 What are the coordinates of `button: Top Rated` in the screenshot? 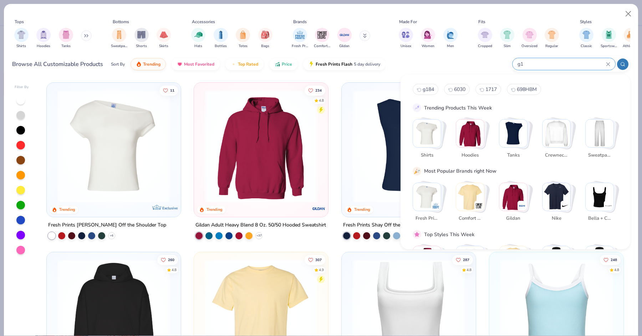 It's located at (244, 64).